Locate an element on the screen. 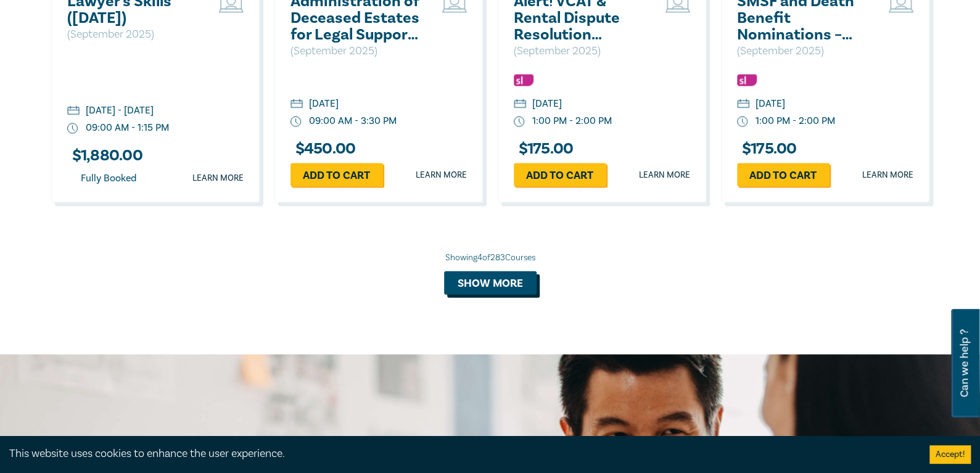 The width and height of the screenshot is (980, 473). div: This website uses cookies to enhance the user experience. is located at coordinates (460, 454).